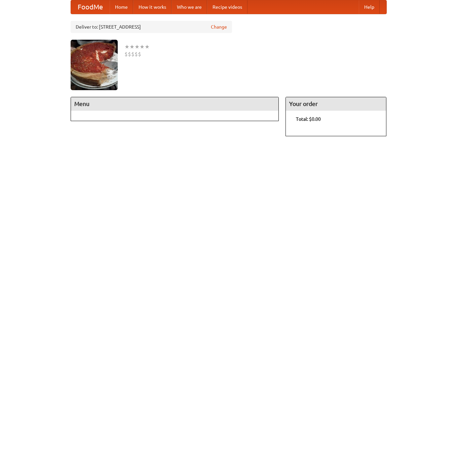 This screenshot has height=476, width=457. I want to click on a: Change, so click(219, 27).